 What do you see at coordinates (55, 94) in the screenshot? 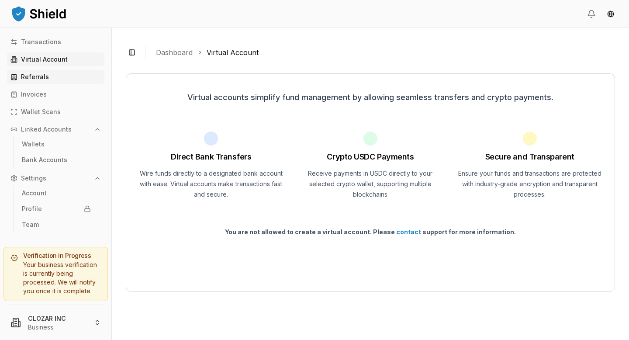
I see `a: Invoices` at bounding box center [55, 94].